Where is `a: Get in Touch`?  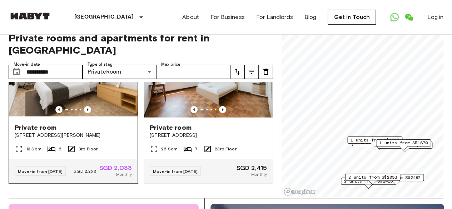 a: Get in Touch is located at coordinates (352, 17).